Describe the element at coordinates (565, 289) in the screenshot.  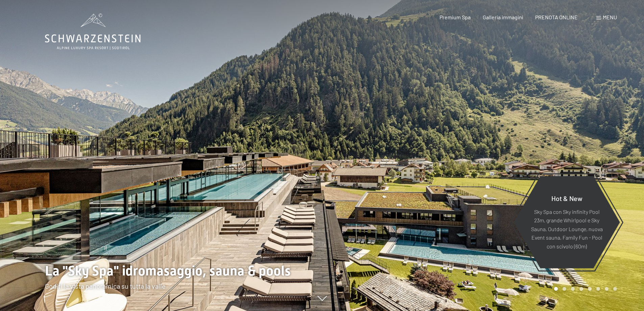
I see `div: Carousel Page 2` at that location.